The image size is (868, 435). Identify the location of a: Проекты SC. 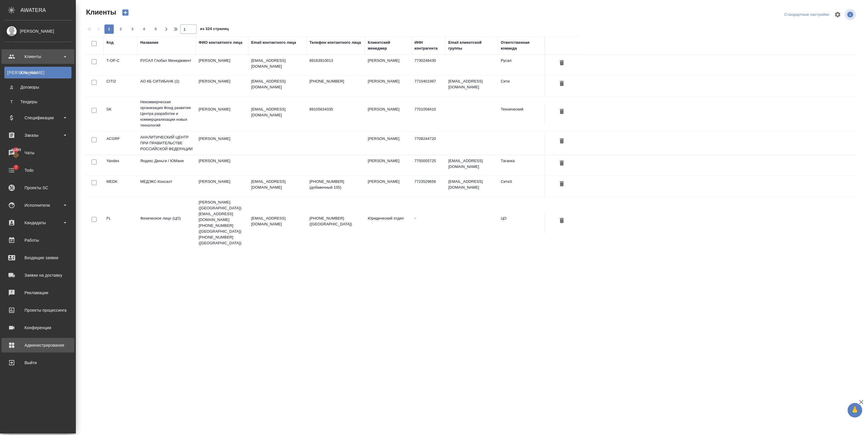
(38, 188).